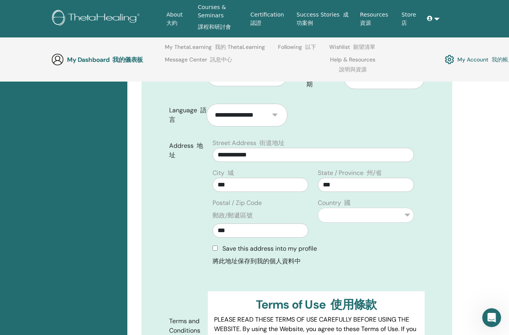 The width and height of the screenshot is (509, 335). Describe the element at coordinates (264, 255) in the screenshot. I see `span: Save this address into my profile` at that location.